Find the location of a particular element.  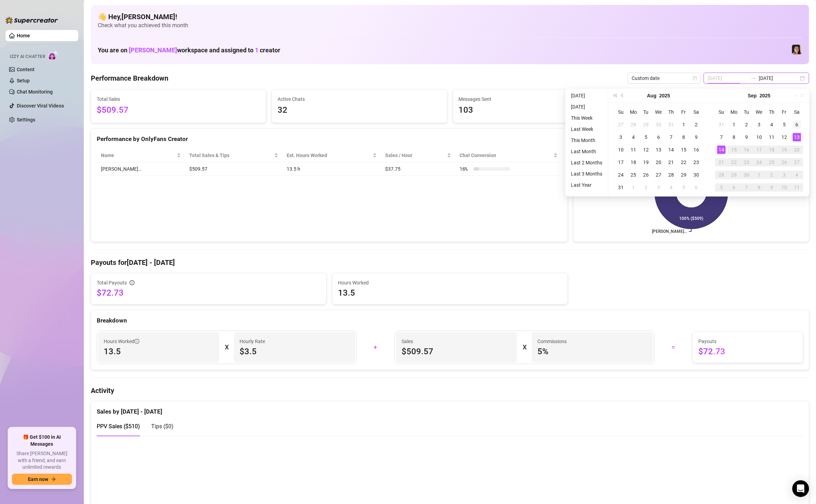

img: logo-BBDzfeDw.svg is located at coordinates (32, 20).